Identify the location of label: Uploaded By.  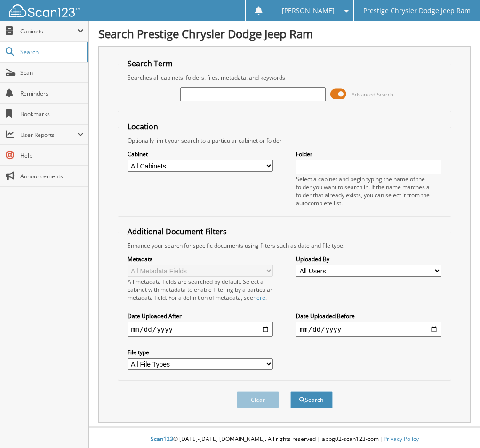
(369, 259).